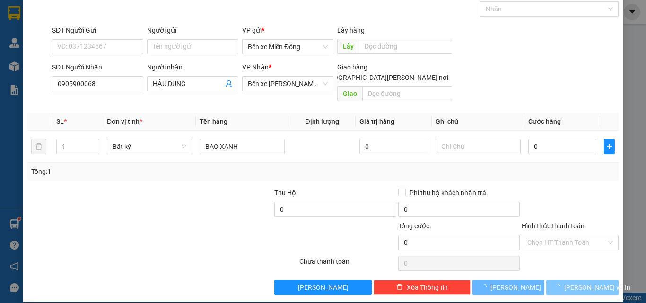 The image size is (646, 303). I want to click on div: Người nhận, so click(193, 67).